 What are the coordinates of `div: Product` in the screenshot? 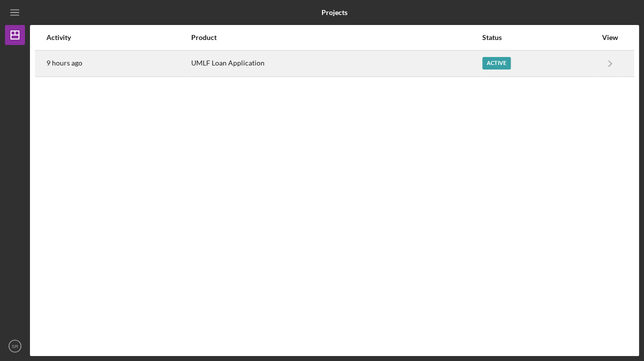 It's located at (336, 37).